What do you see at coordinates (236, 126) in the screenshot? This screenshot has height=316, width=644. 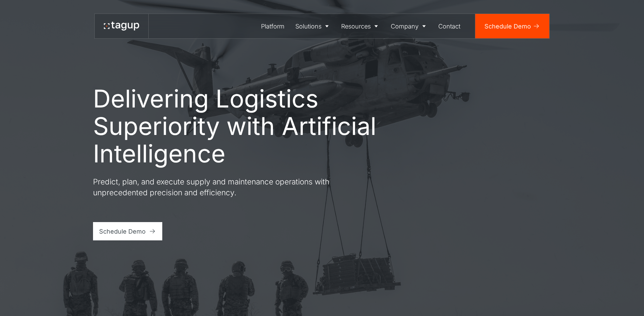 I see `h1: Delivering Logistics Superiority with Artificial Intelligence` at bounding box center [236, 126].